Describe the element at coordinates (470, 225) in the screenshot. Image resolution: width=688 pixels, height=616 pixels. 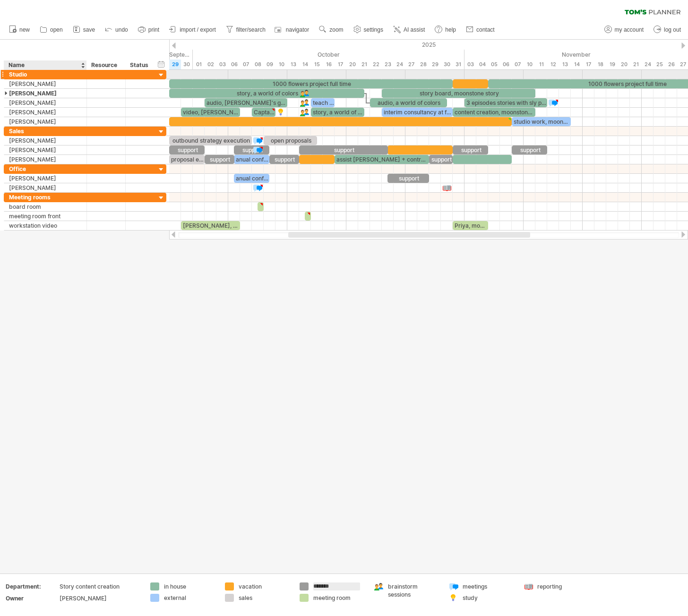
I see `div: Priya, moonstone project` at that location.